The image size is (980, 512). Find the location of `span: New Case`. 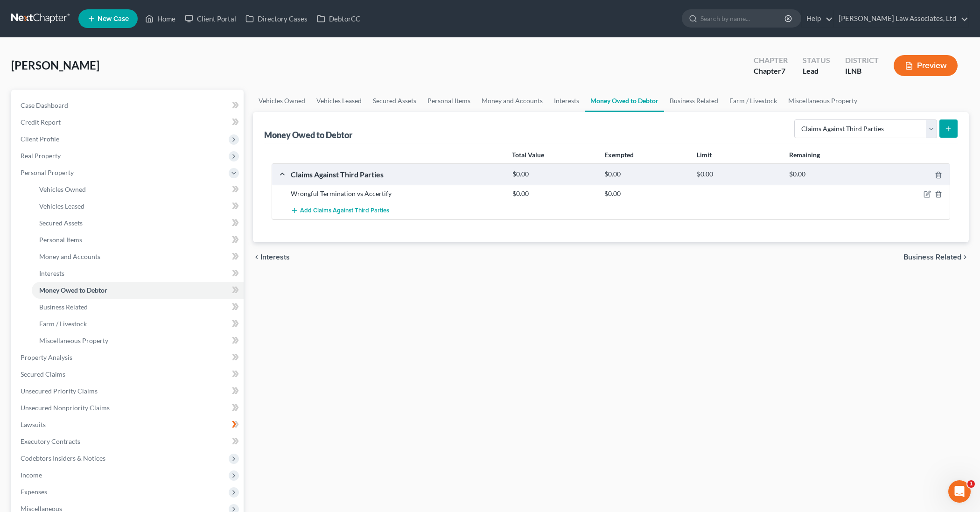

span: New Case is located at coordinates (113, 19).